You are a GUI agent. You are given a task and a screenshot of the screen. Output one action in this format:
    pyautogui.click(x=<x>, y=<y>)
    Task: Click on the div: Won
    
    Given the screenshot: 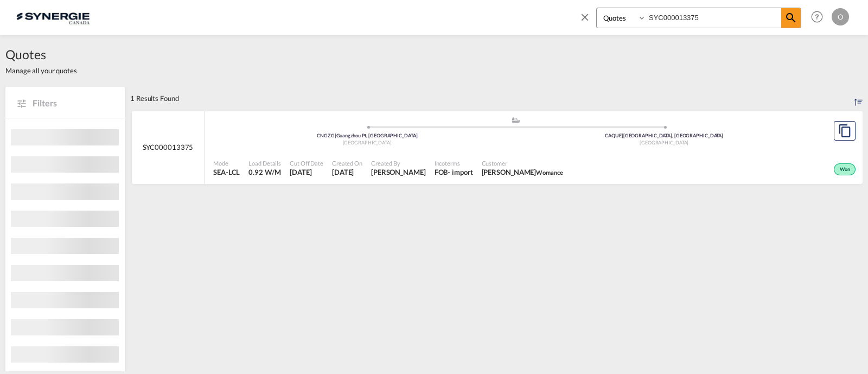 What is the action you would take?
    pyautogui.click(x=845, y=169)
    